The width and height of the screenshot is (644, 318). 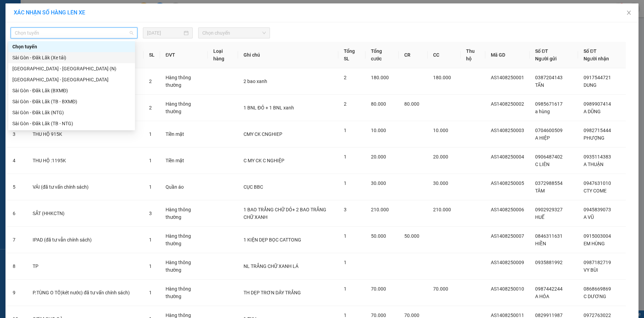 What do you see at coordinates (17, 108) in the screenshot?
I see `td: 2` at bounding box center [17, 108].